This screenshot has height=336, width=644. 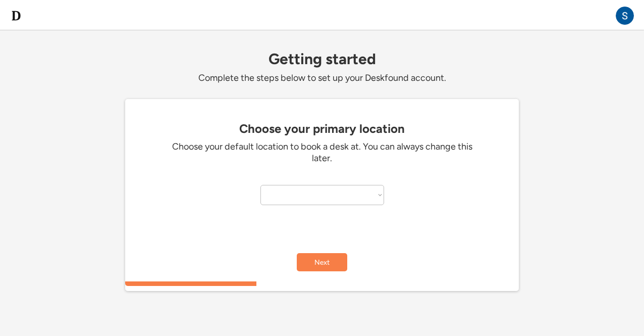 What do you see at coordinates (322, 262) in the screenshot?
I see `button: Next` at bounding box center [322, 262].